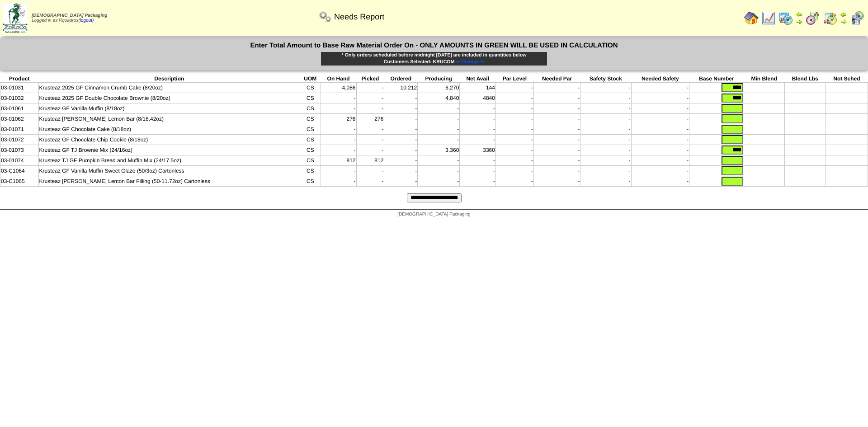  Describe the element at coordinates (752, 18) in the screenshot. I see `img: home.gif` at that location.